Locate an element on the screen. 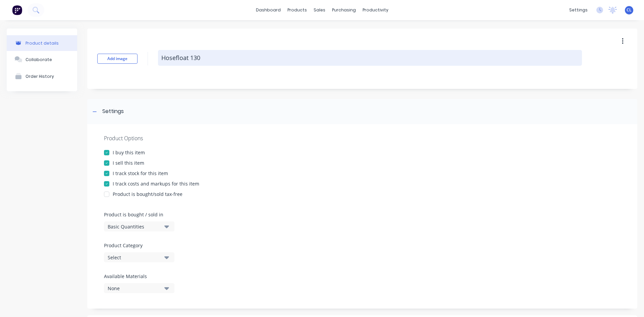 The image size is (644, 317). button: Collaborate is located at coordinates (42, 59).